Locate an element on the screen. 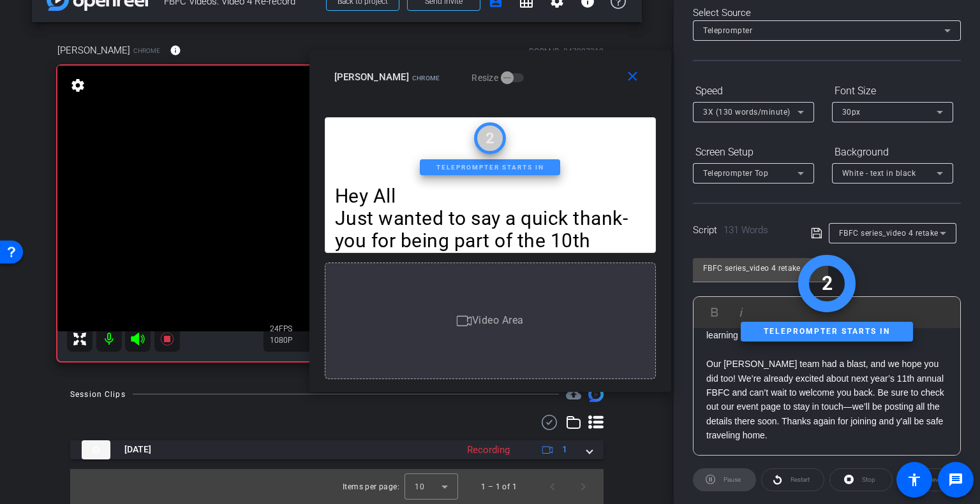 This screenshot has height=504, width=980. img: Session clips is located at coordinates (596, 395).